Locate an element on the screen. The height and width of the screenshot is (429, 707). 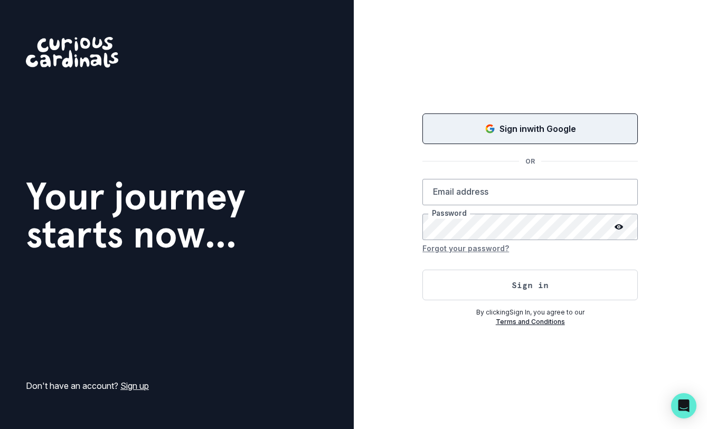
p: OR is located at coordinates (530, 161).